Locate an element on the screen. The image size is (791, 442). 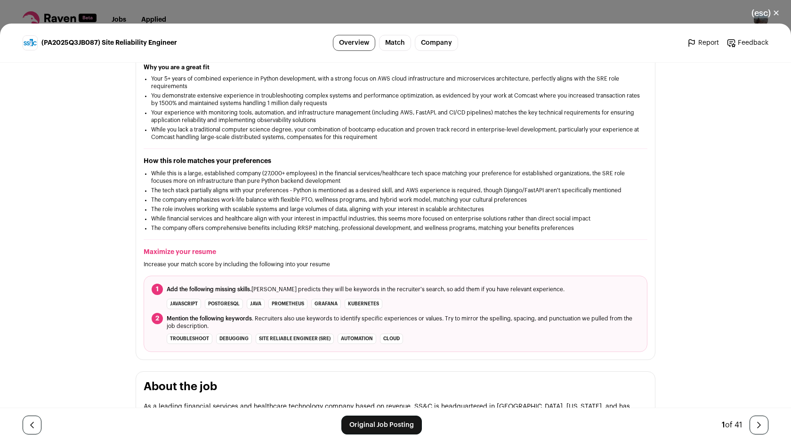
li: PostgreSQL is located at coordinates (224, 304).